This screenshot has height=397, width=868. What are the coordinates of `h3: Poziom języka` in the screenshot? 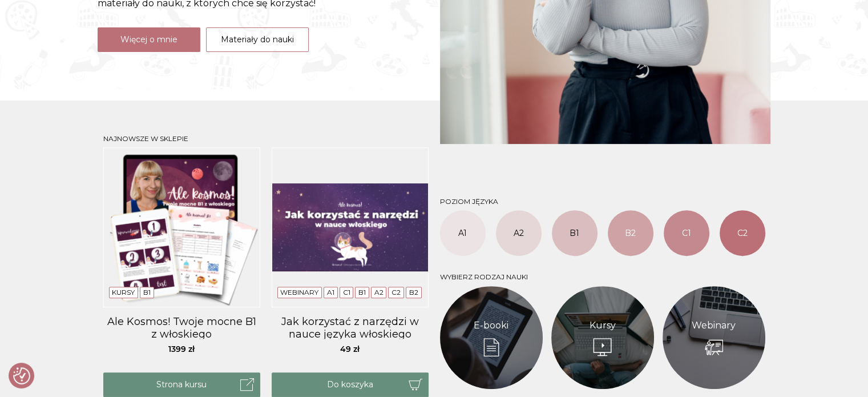 It's located at (603, 201).